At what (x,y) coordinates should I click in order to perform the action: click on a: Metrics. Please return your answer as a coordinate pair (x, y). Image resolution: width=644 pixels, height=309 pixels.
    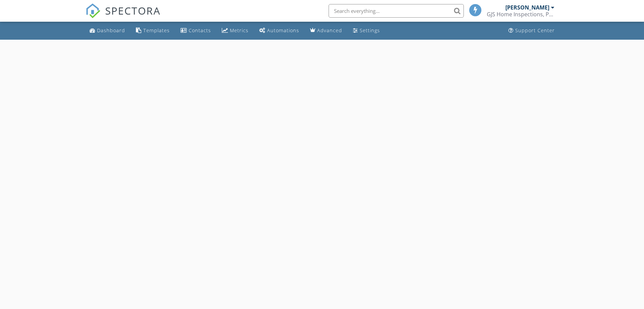
    Looking at the image, I should click on (235, 30).